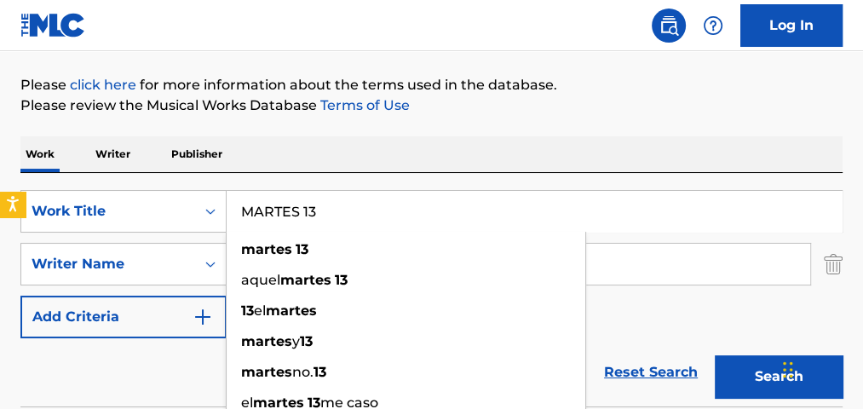 This screenshot has width=863, height=409. I want to click on img: MLC Logo, so click(53, 25).